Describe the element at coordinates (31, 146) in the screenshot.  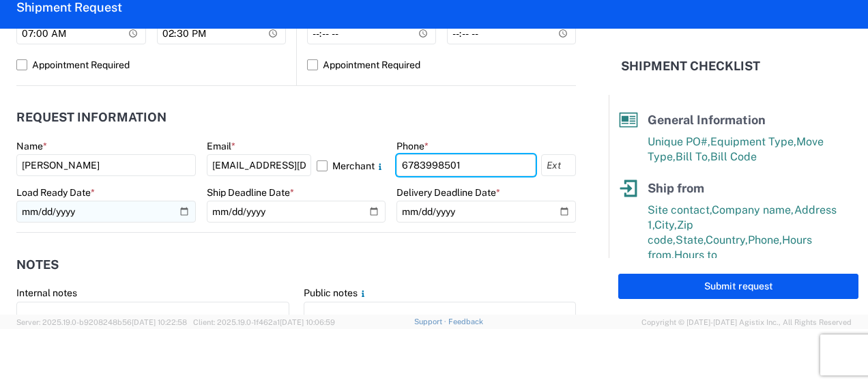
I see `label: Name` at that location.